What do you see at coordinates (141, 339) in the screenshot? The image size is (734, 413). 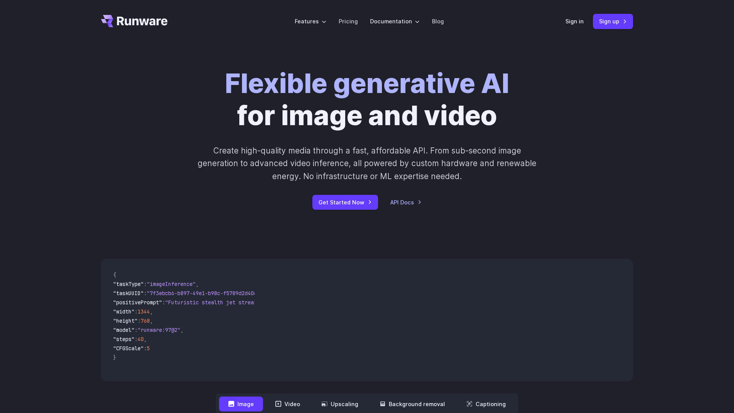 I see `span: 40` at bounding box center [141, 339].